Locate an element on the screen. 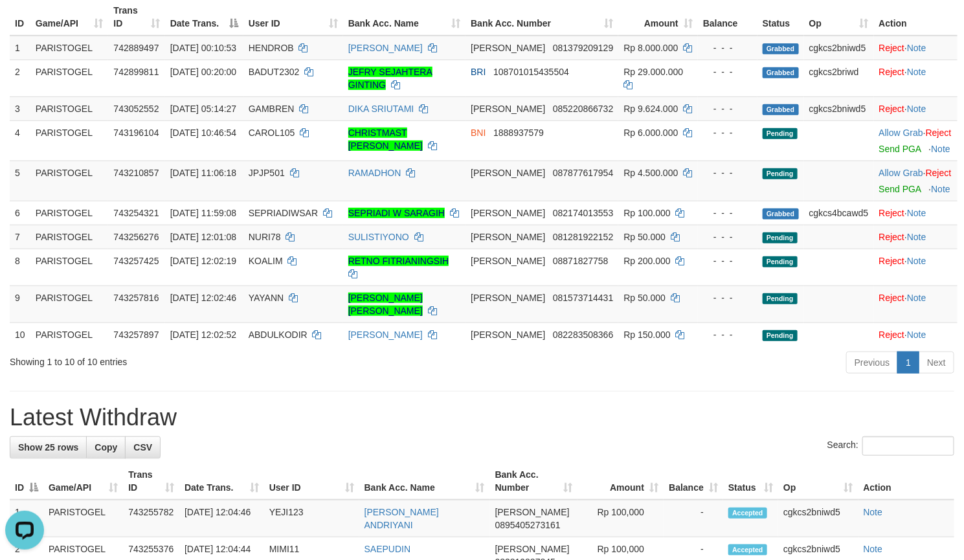 The width and height of the screenshot is (964, 560). a: Copy is located at coordinates (105, 447).